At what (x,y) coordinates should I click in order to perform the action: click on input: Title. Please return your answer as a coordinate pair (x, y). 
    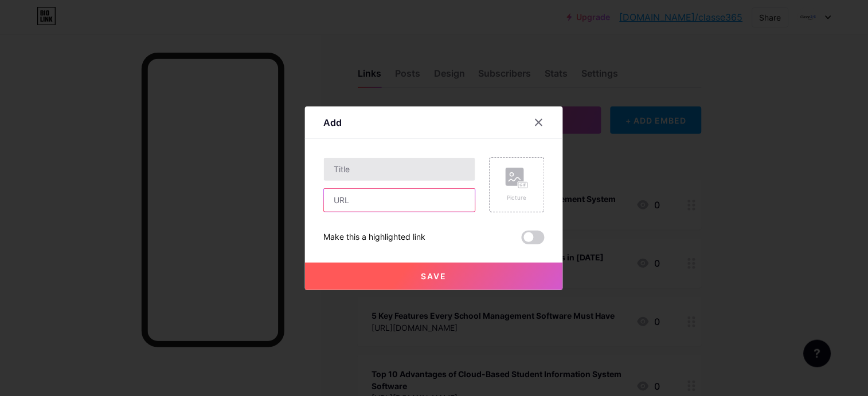
    Looking at the image, I should click on (399, 170).